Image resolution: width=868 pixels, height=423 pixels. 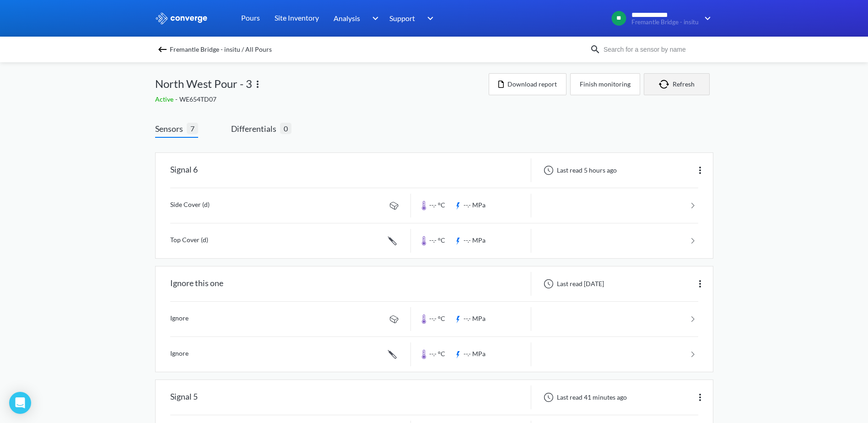 I want to click on div: Open Intercom Messenger, so click(x=20, y=403).